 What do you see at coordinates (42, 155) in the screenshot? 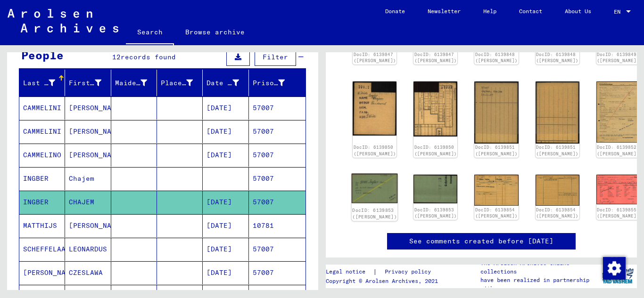
I see `mat-cell: CAMMELINO` at bounding box center [42, 155].